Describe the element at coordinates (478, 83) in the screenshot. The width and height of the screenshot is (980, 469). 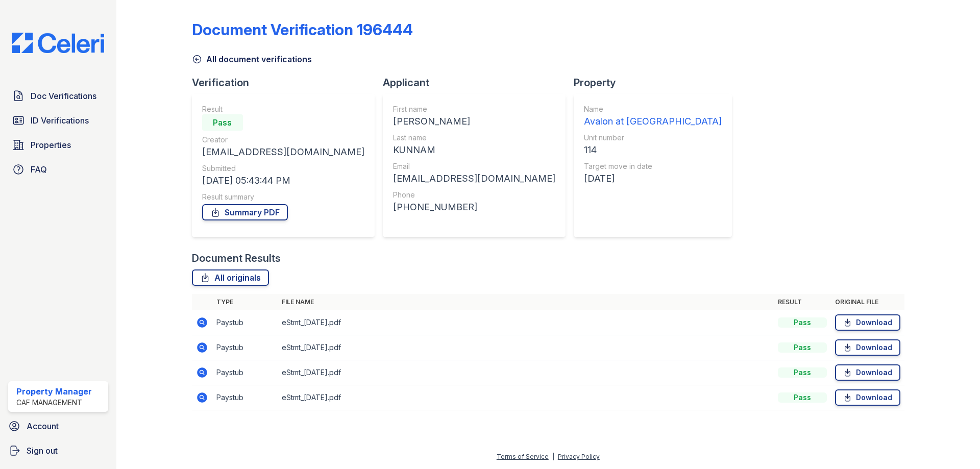
I see `div: Applicant` at that location.